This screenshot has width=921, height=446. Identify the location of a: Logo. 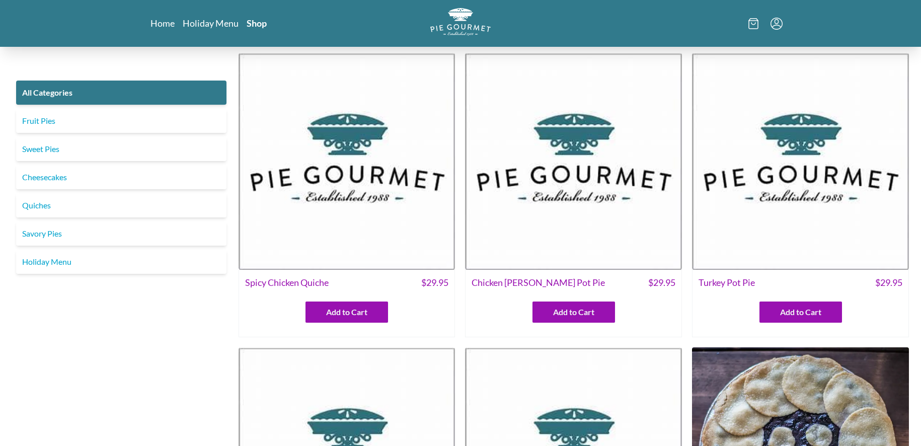
(460, 23).